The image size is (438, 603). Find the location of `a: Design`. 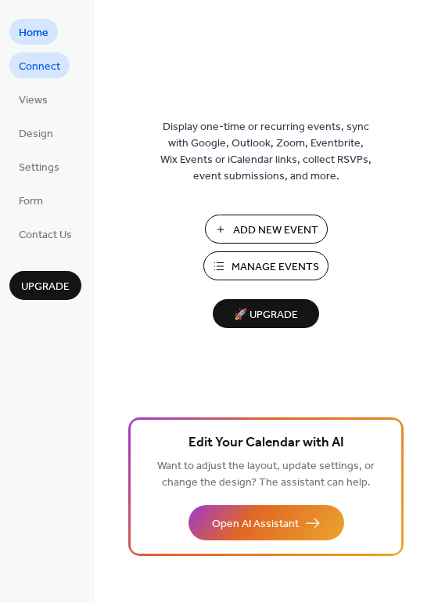

a: Design is located at coordinates (36, 132).